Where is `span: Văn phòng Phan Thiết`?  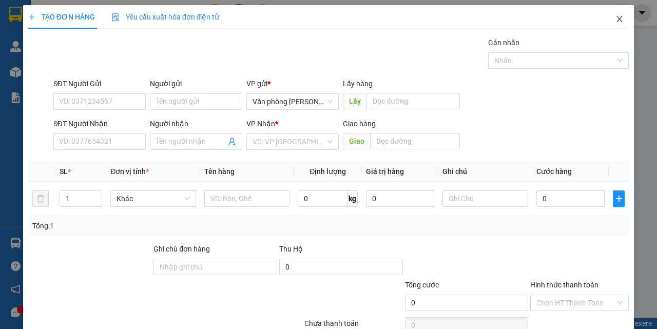 span: Văn phòng Phan Thiết is located at coordinates (293, 102).